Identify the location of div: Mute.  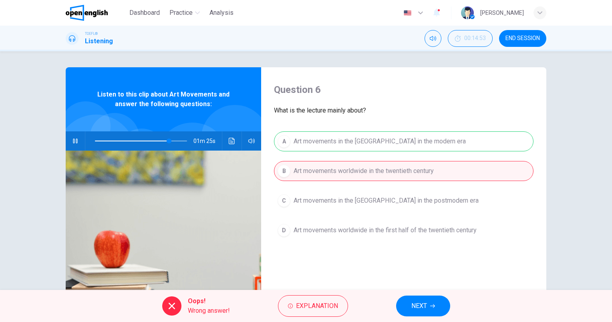
(433, 38).